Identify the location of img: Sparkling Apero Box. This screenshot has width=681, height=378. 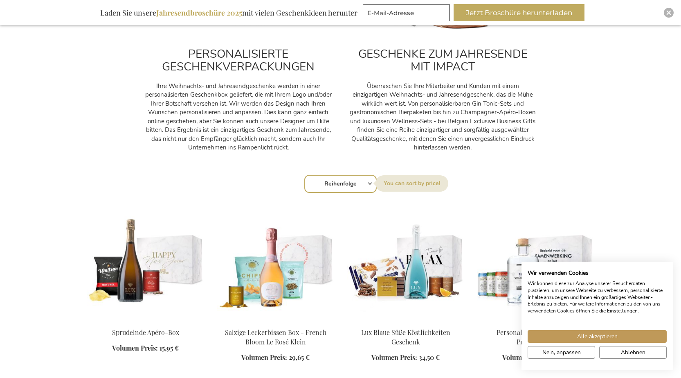
(146, 263).